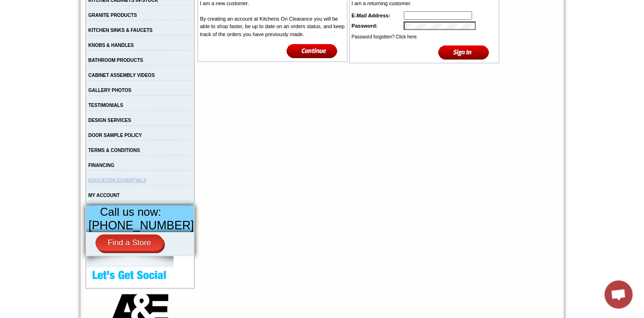 Image resolution: width=644 pixels, height=318 pixels. Describe the element at coordinates (122, 75) in the screenshot. I see `a: CABINET ASSEMBLY VIDEOS` at that location.